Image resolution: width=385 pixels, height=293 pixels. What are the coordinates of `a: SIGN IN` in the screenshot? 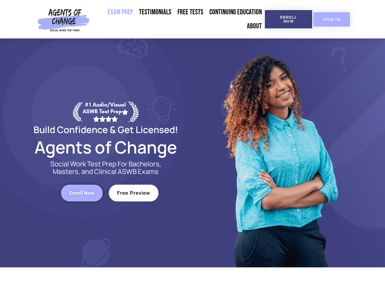 It's located at (332, 19).